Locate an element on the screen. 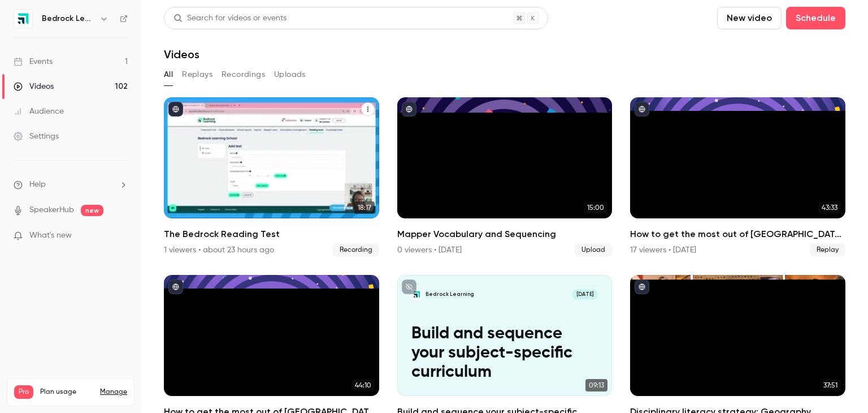 The width and height of the screenshot is (868, 413). h6: Bedrock Learning is located at coordinates (68, 19).